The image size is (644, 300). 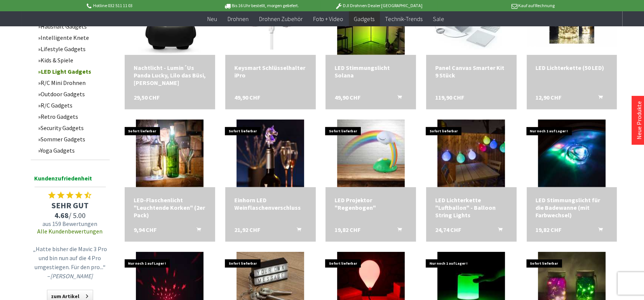 I want to click on a: Sommer Gadgets, so click(x=72, y=139).